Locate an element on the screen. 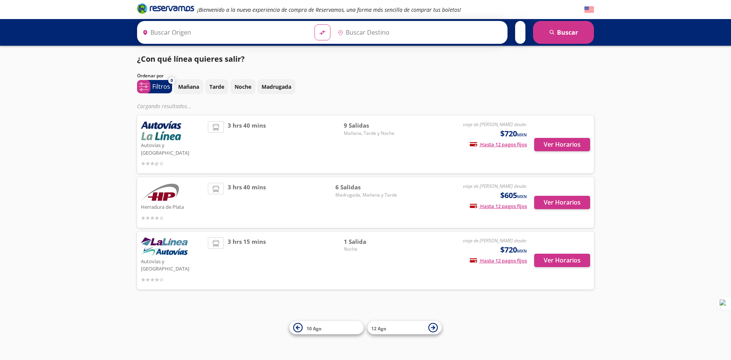 Image resolution: width=731 pixels, height=360 pixels. p: Filtros is located at coordinates (161, 86).